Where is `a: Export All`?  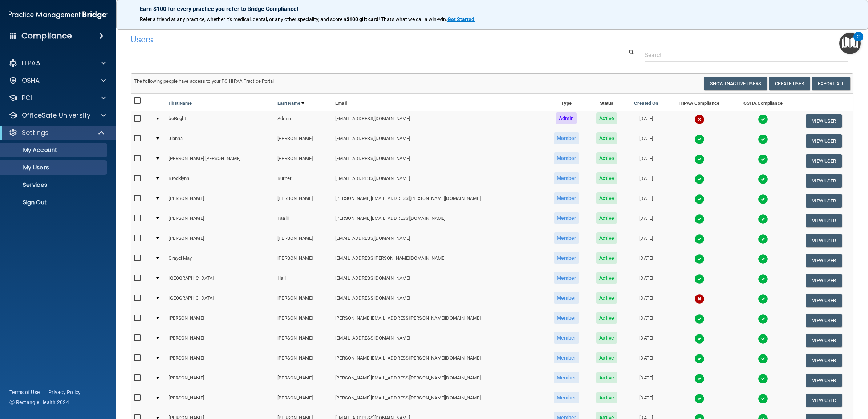
a: Export All is located at coordinates (831, 83).